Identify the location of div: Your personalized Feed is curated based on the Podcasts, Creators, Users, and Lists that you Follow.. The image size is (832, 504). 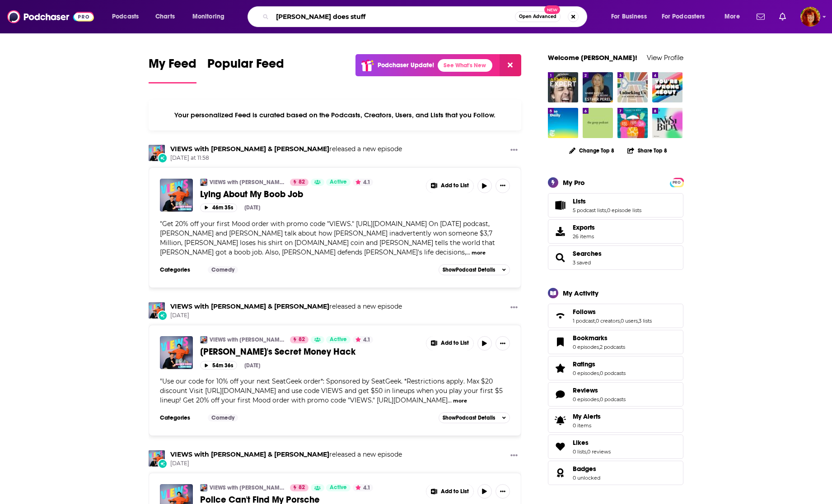
(335, 115).